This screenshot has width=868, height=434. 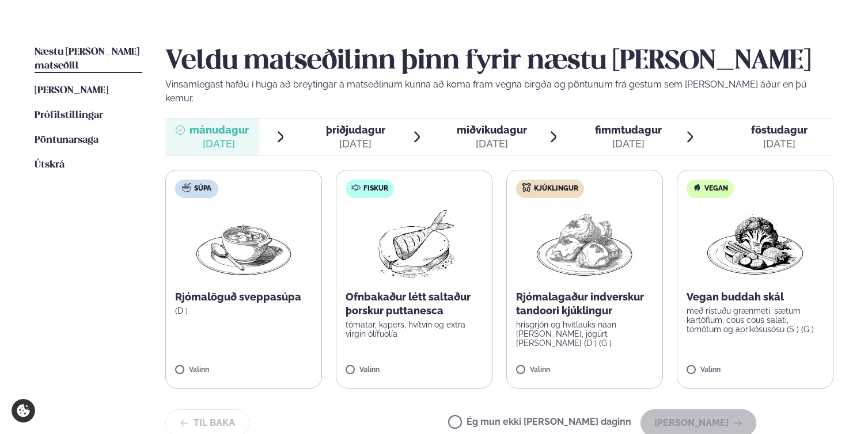 What do you see at coordinates (66, 139) in the screenshot?
I see `span: Pöntunarsaga` at bounding box center [66, 139].